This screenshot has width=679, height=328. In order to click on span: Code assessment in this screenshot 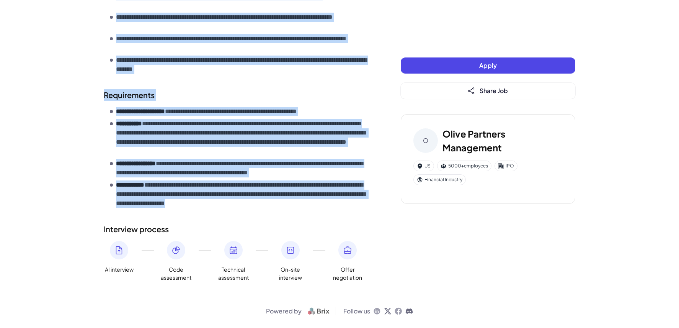, I will do `click(176, 273)`.